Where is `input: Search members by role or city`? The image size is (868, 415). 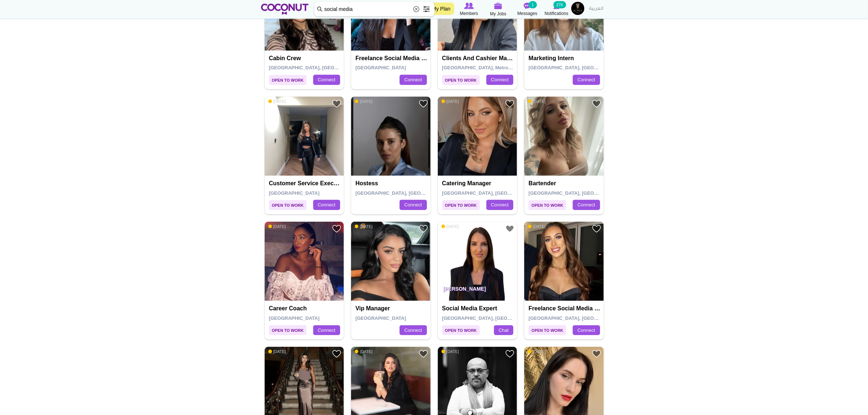 input: Search members by role or city is located at coordinates (375, 9).